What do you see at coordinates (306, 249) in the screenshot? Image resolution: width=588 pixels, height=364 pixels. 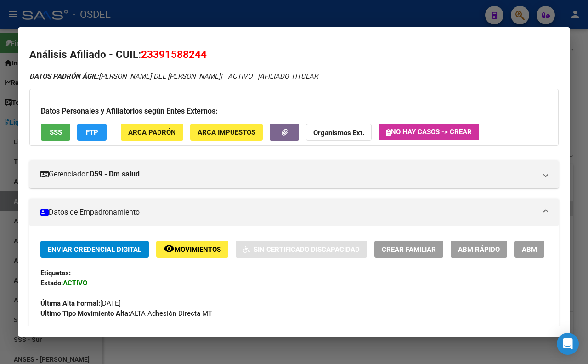 I see `span: Sin Certificado Discapacidad` at bounding box center [306, 249].